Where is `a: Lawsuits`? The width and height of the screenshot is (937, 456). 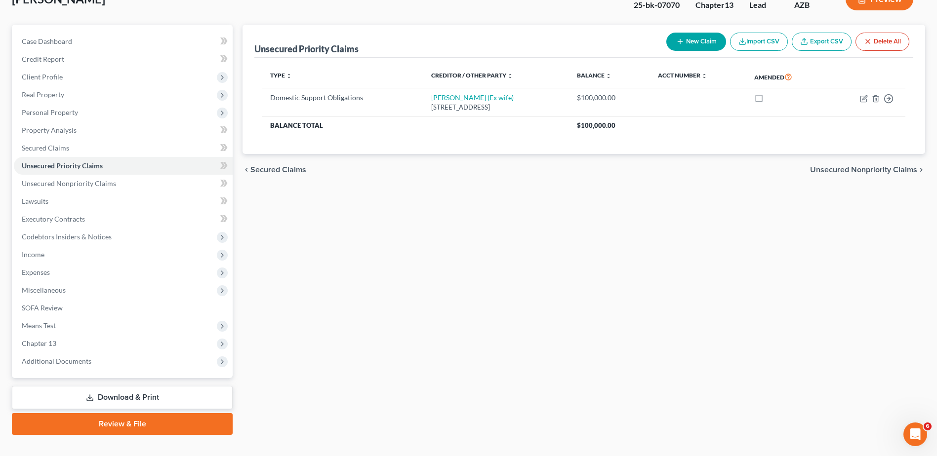
a: Lawsuits is located at coordinates (123, 201).